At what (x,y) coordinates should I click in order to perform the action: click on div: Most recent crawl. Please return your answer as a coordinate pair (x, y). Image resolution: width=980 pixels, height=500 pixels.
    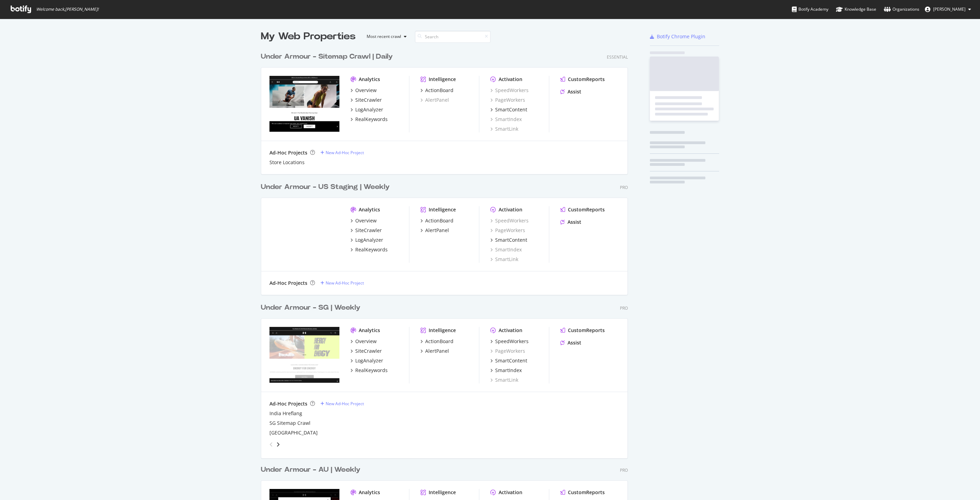
    Looking at the image, I should click on (384, 36).